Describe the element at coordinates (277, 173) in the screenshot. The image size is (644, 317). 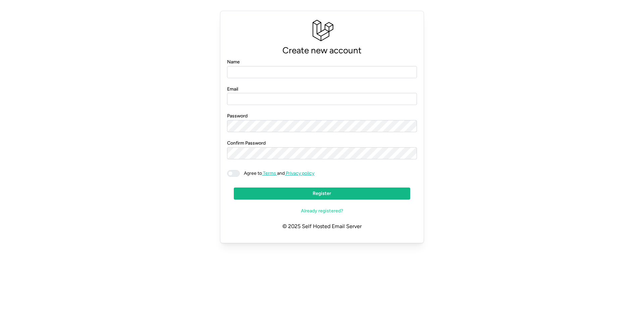
I see `span: and` at that location.